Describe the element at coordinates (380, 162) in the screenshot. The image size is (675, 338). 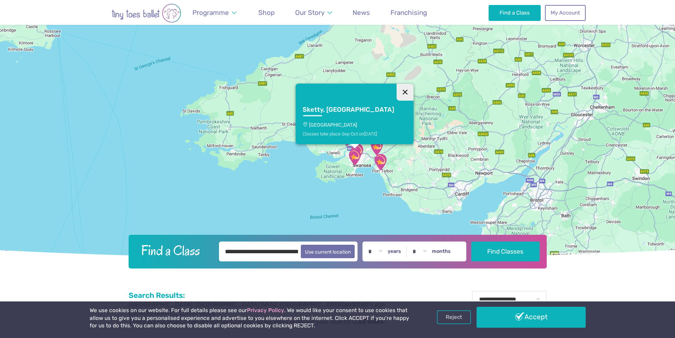
I see `div: St Pauls Centre` at that location.